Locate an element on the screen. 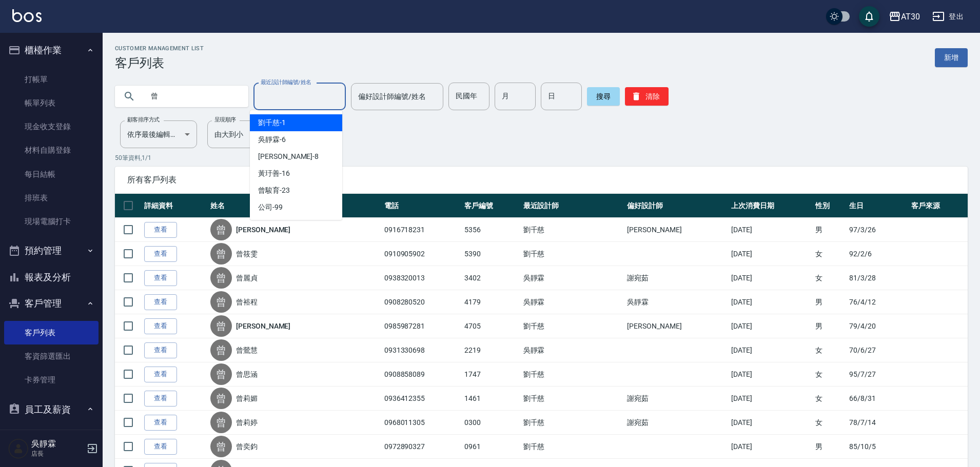 This screenshot has height=467, width=980. label: 呈現順序 is located at coordinates (225, 119).